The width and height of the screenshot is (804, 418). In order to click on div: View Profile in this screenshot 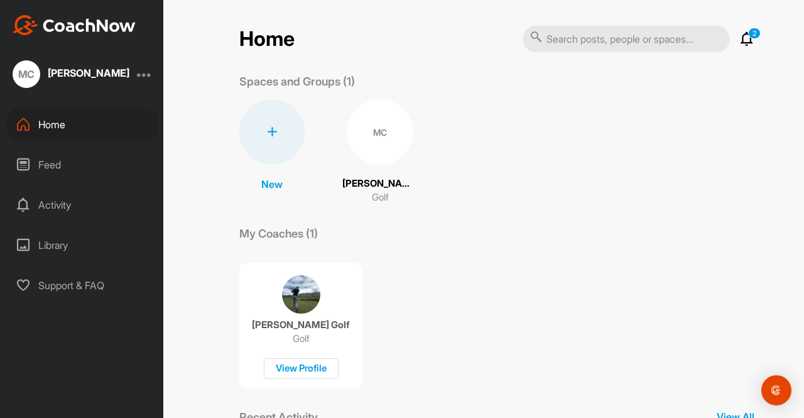, I will do `click(301, 368)`.